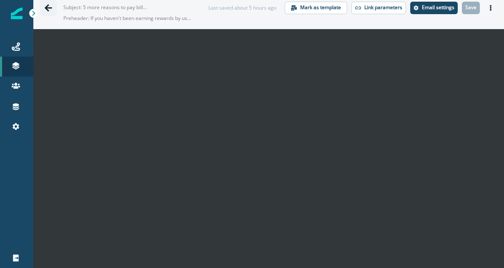 Image resolution: width=504 pixels, height=268 pixels. I want to click on p: Link parameters, so click(383, 7).